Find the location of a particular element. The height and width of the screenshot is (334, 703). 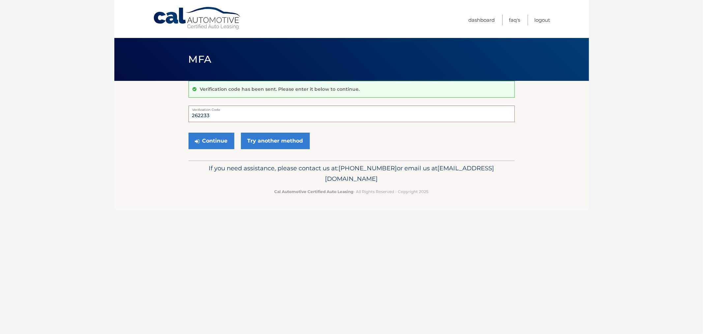

button: Continue is located at coordinates (211, 141).